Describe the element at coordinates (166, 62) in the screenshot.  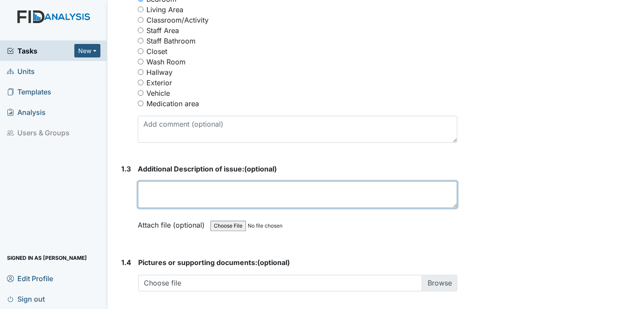
I see `label: Wash Room` at that location.